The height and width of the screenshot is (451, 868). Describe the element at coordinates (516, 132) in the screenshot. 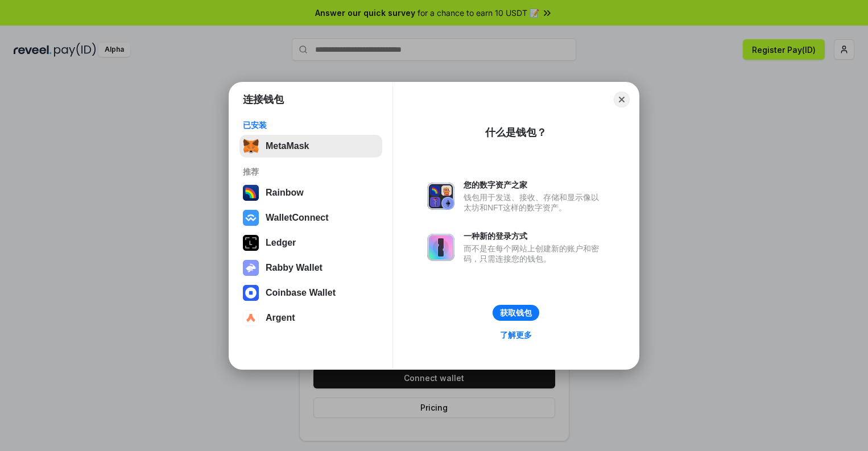

I see `div: 什么是钱包？` at that location.